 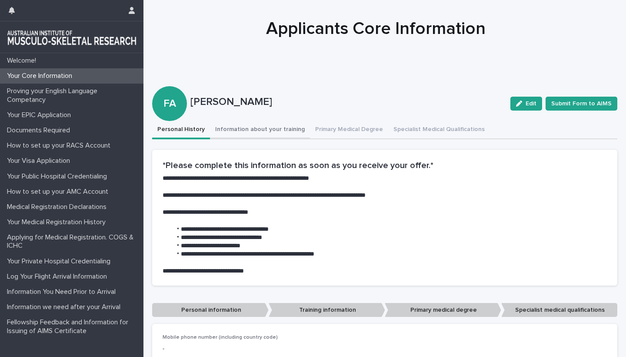 What do you see at coordinates (74, 95) in the screenshot?
I see `p: Proving your English Language Competancy` at bounding box center [74, 95].